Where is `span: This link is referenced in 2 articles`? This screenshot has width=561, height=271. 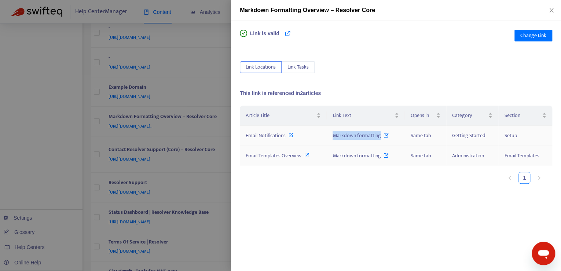
span: This link is referenced in 2 articles is located at coordinates (280, 93).